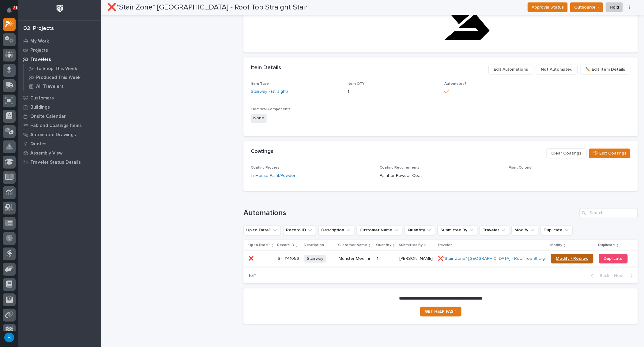 Image resolution: width=644 pixels, height=347 pixels. I want to click on button: Traveler, so click(495, 230).